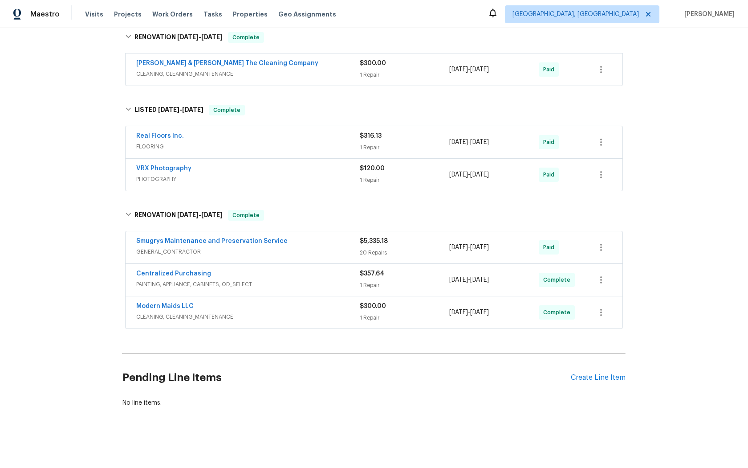  What do you see at coordinates (174, 273) in the screenshot?
I see `a: Centralized Purchasing` at bounding box center [174, 273].